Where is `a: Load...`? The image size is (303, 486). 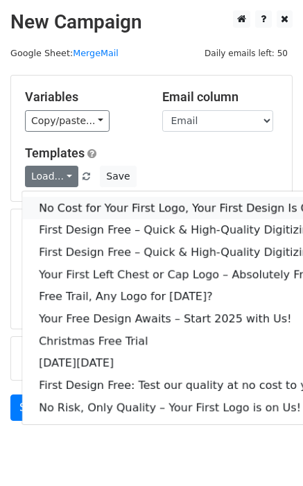 a: Load... is located at coordinates (51, 176).